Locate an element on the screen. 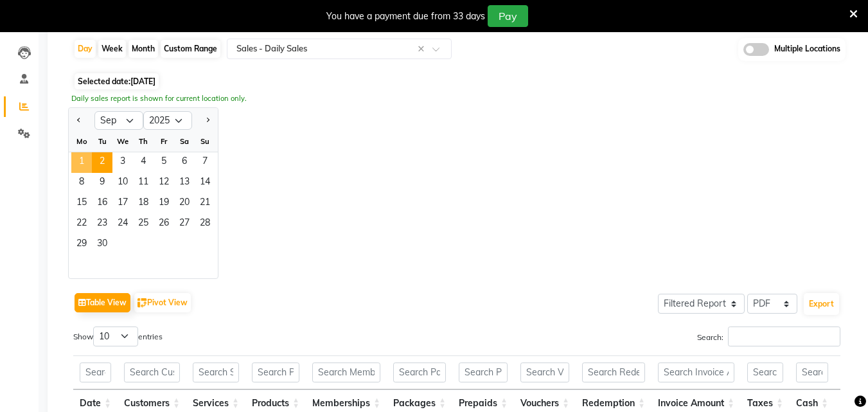  select: Showentries is located at coordinates (116, 336).